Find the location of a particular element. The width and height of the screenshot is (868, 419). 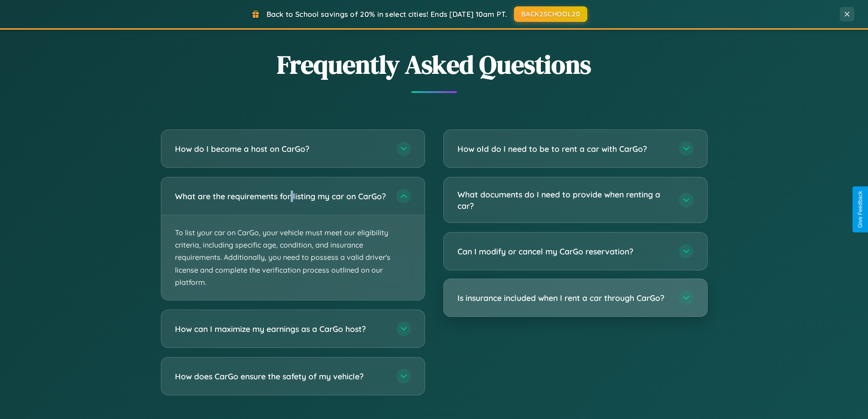

h3: How do I become a host on CarGo? is located at coordinates (281, 148).